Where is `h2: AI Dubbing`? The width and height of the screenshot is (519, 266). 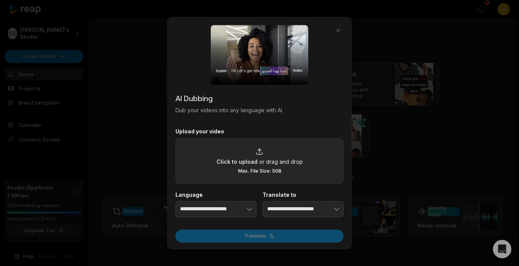
h2: AI Dubbing is located at coordinates (259, 98).